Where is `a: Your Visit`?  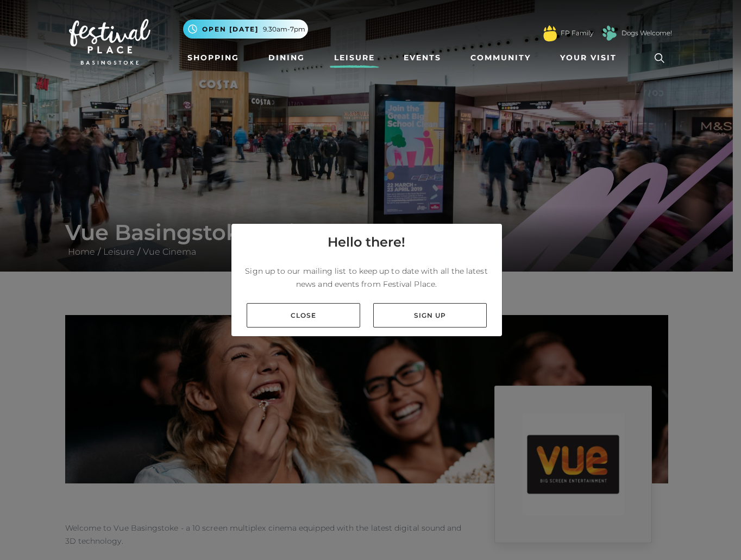
a: Your Visit is located at coordinates (591, 58).